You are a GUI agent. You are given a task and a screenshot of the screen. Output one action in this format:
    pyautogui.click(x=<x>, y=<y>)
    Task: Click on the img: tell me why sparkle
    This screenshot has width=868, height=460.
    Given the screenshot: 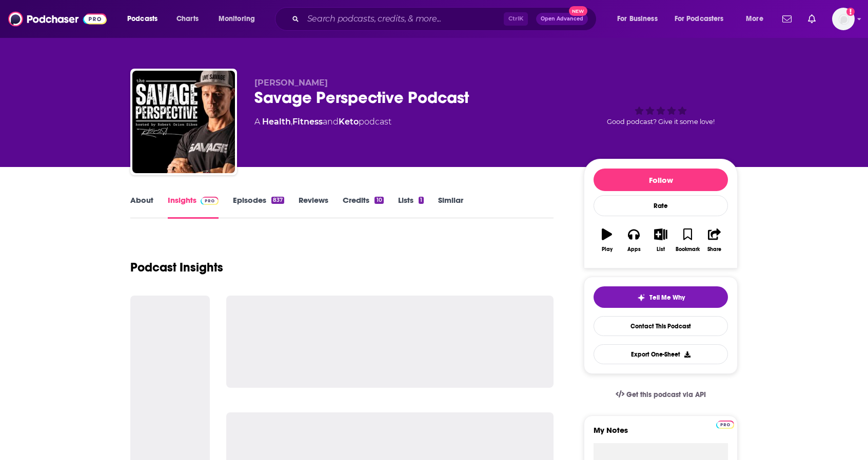 What is the action you would take?
    pyautogui.click(x=641, y=298)
    